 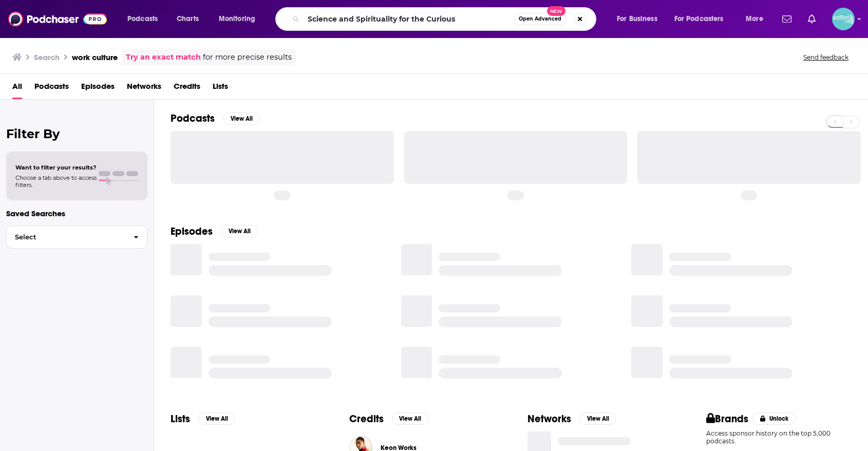 What do you see at coordinates (144, 89) in the screenshot?
I see `a: Networks` at bounding box center [144, 89].